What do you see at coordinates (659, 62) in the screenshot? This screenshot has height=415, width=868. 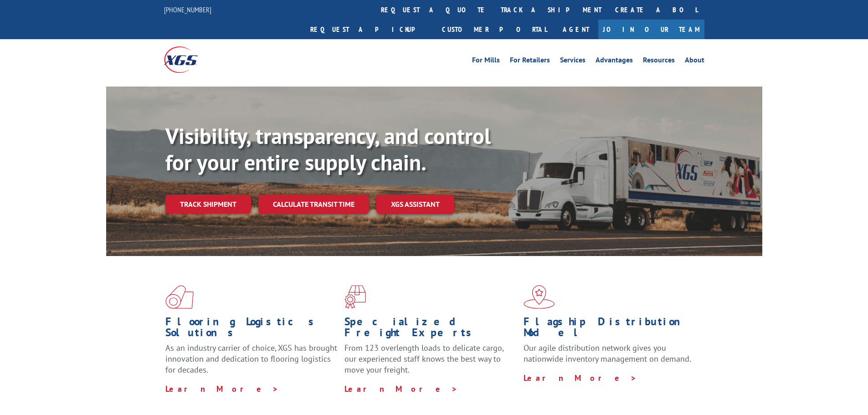 I see `a: Resources` at bounding box center [659, 62].